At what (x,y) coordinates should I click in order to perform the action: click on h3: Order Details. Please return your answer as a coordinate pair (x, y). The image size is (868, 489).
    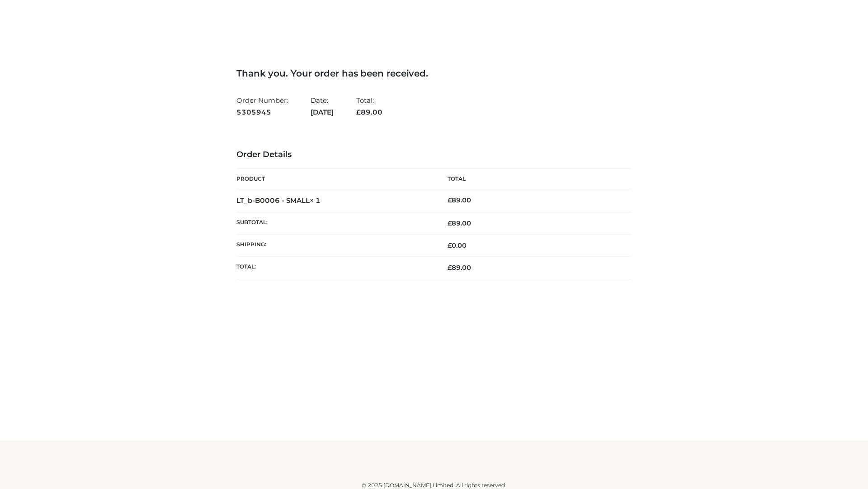
    Looking at the image, I should click on (434, 155).